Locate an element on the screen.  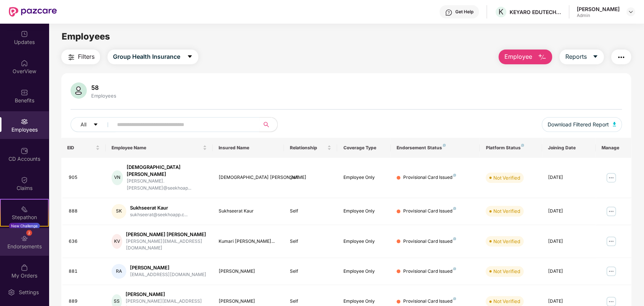
button: Employee is located at coordinates (525, 57).